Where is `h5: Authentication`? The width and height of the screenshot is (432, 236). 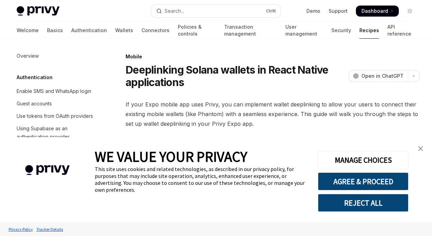 h5: Authentication is located at coordinates (35, 77).